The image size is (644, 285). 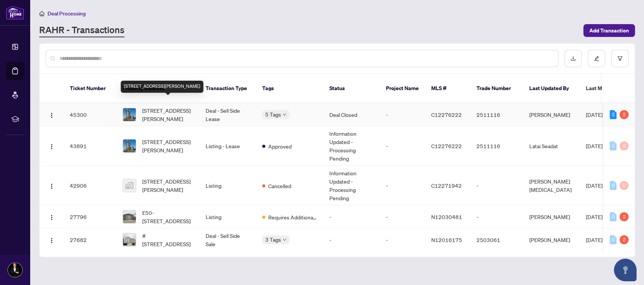 What do you see at coordinates (597, 59) in the screenshot?
I see `button: edit` at bounding box center [597, 59].